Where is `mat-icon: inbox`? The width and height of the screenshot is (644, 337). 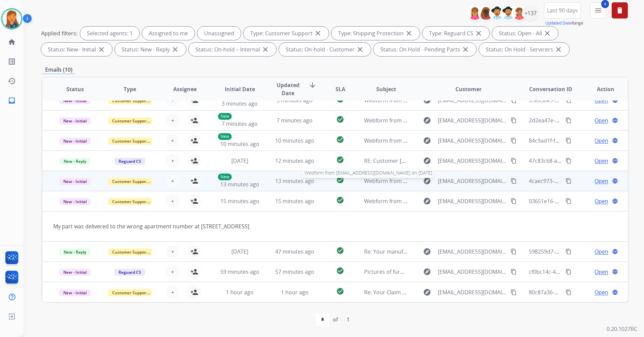
mat-icon: inbox is located at coordinates (12, 101).